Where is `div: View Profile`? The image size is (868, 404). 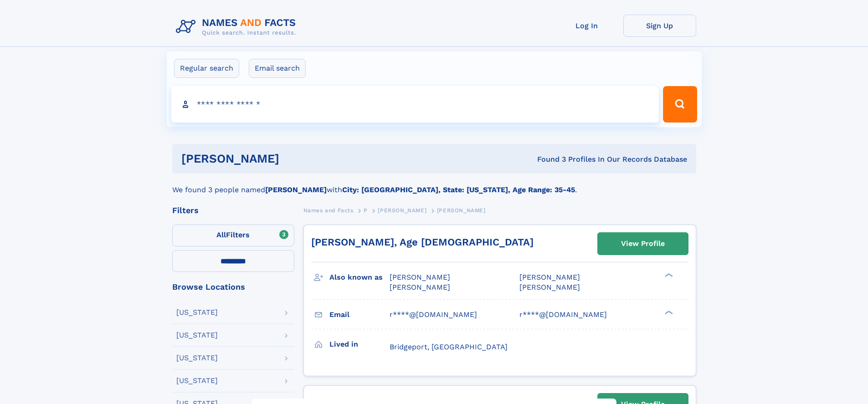 div: View Profile is located at coordinates (643, 244).